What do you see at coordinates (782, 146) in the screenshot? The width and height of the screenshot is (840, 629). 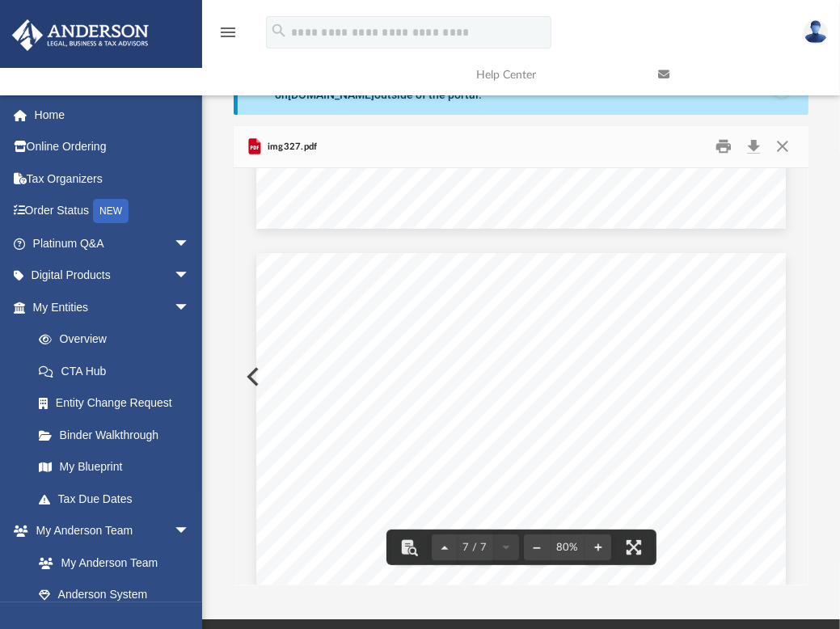 I see `button: Close` at bounding box center [782, 146].